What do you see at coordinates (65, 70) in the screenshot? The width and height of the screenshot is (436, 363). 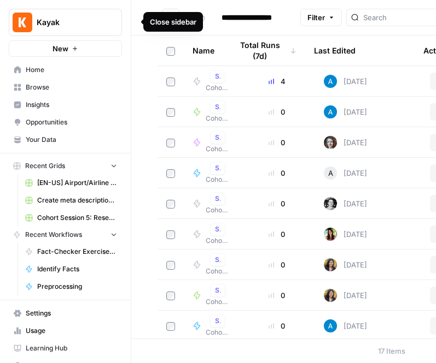 I see `a: Home` at bounding box center [65, 70].